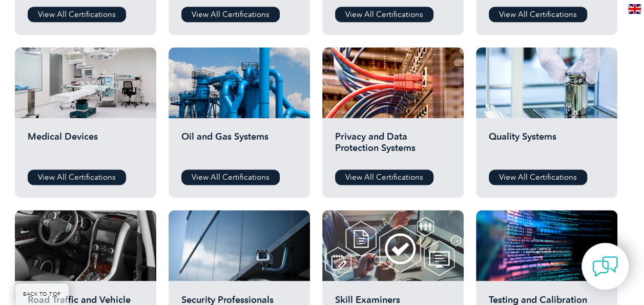  What do you see at coordinates (239, 147) in the screenshot?
I see `h2: Oil and Gas Systems` at bounding box center [239, 147].